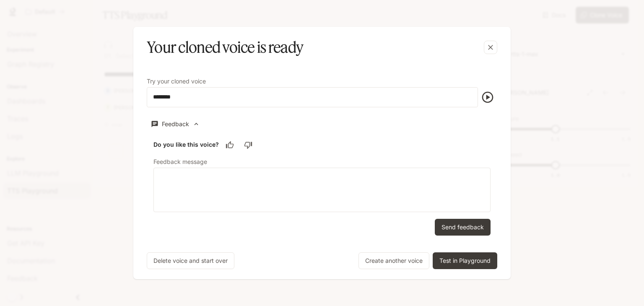 Image resolution: width=644 pixels, height=306 pixels. What do you see at coordinates (393, 260) in the screenshot?
I see `button: Create another voice` at bounding box center [393, 260].